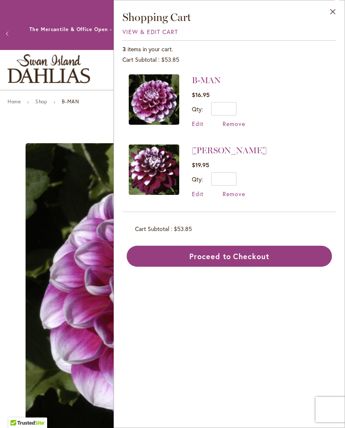 The width and height of the screenshot is (345, 428). I want to click on button: Proceed to Checkout, so click(229, 256).